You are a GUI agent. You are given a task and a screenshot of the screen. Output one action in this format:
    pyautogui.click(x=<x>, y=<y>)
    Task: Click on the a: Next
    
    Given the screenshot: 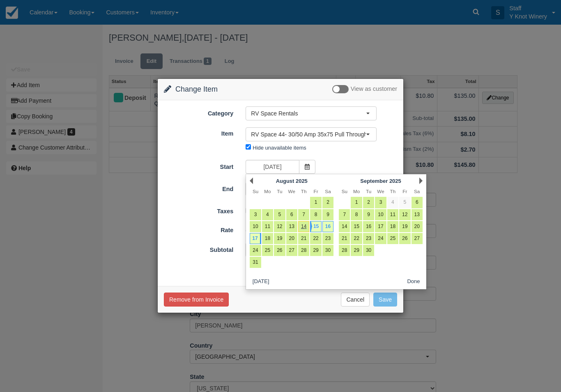 What is the action you would take?
    pyautogui.click(x=421, y=181)
    